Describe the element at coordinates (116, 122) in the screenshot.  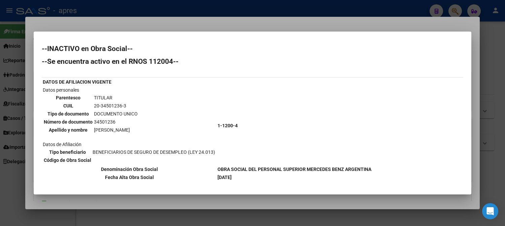
I see `td: 34501236` at that location.